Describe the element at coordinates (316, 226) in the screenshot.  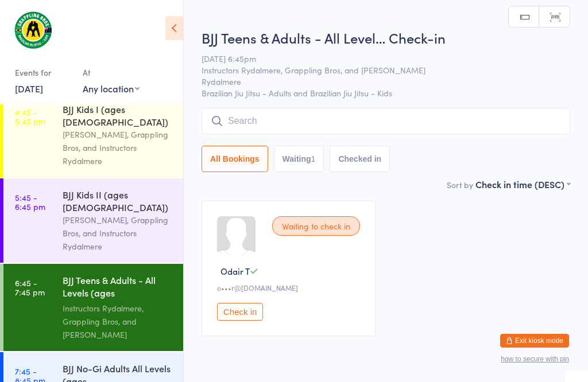
I see `div: Waiting to check in` at that location.